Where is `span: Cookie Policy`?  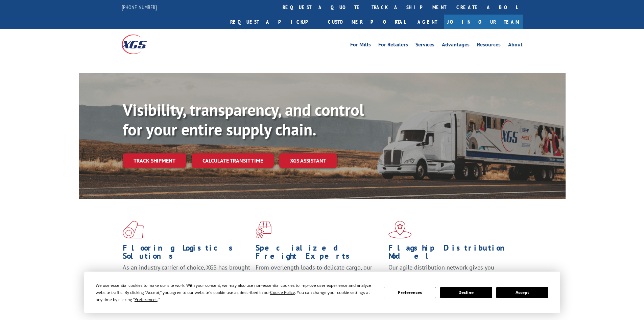
span: Cookie Policy is located at coordinates (282, 291).